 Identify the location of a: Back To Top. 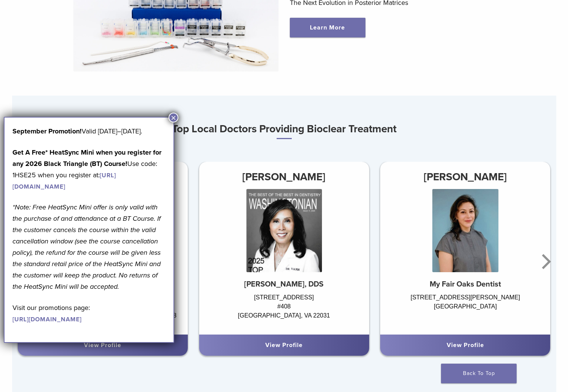
(479, 374).